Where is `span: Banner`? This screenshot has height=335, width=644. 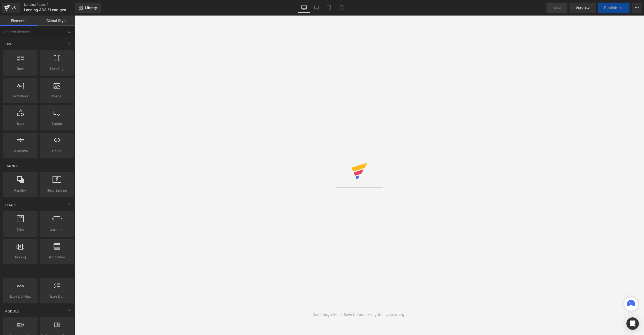 span: Banner is located at coordinates (11, 166).